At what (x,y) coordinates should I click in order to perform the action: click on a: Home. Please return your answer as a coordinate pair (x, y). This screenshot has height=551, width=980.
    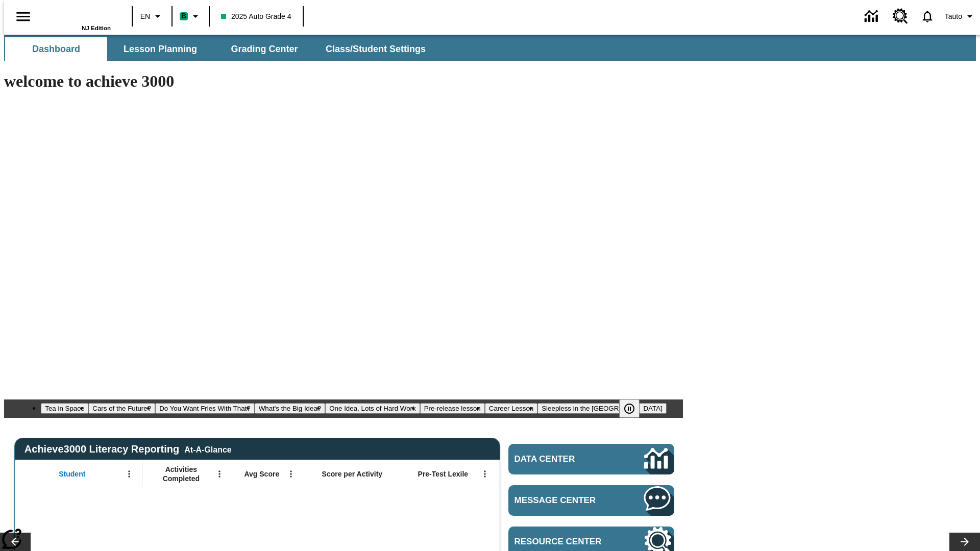
    Looking at the image, I should click on (78, 15).